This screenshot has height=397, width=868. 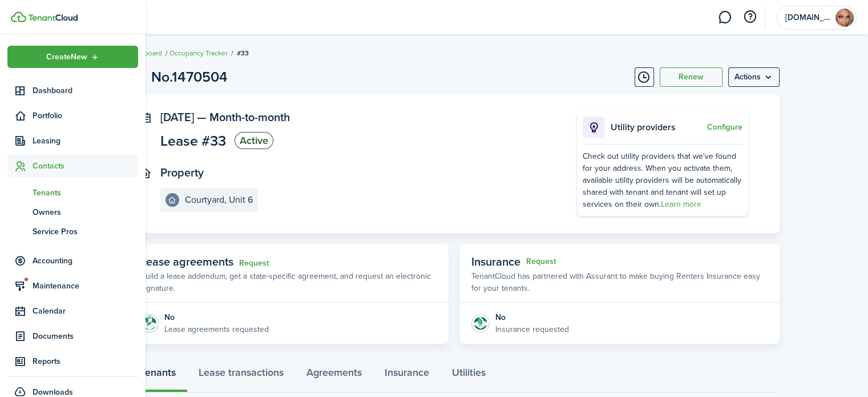 I want to click on span: Service Pros, so click(x=85, y=231).